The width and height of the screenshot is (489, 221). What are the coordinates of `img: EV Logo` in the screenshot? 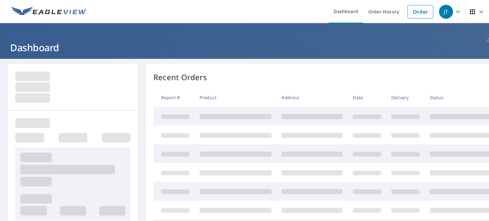 It's located at (49, 12).